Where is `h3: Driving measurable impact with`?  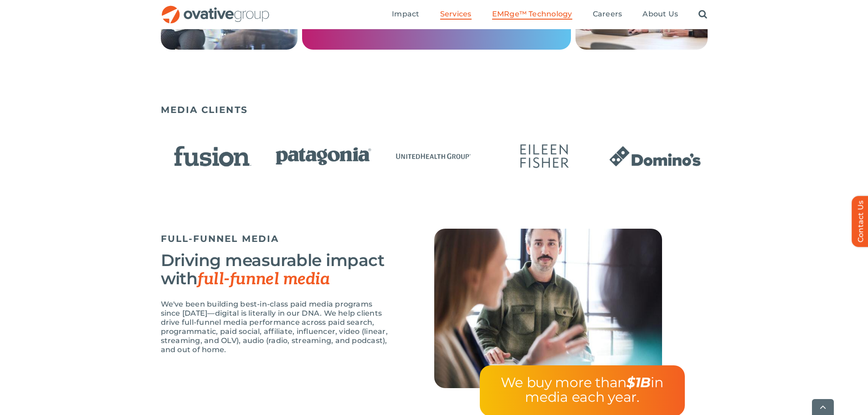 h3: Driving measurable impact with is located at coordinates (275, 269).